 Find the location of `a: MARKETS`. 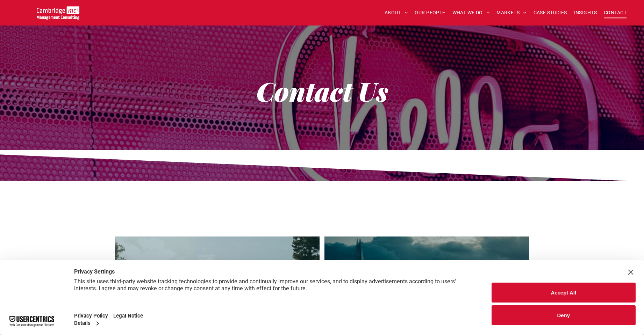

a: MARKETS is located at coordinates (511, 13).